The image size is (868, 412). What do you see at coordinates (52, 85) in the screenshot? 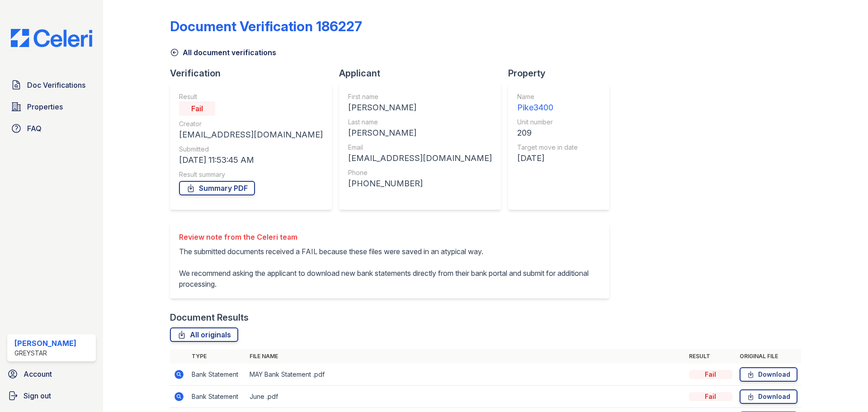
I see `a: Doc Verifications` at bounding box center [52, 85].